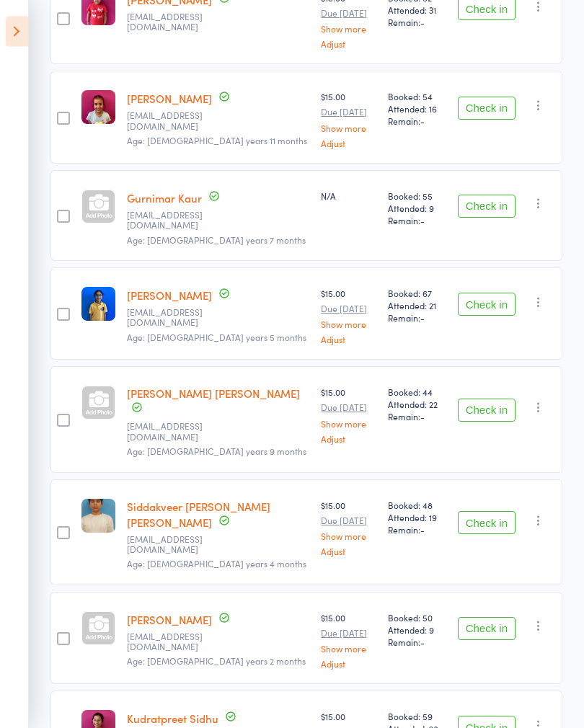  What do you see at coordinates (174, 220) in the screenshot?
I see `small: ss70704@gmail.com` at bounding box center [174, 220].